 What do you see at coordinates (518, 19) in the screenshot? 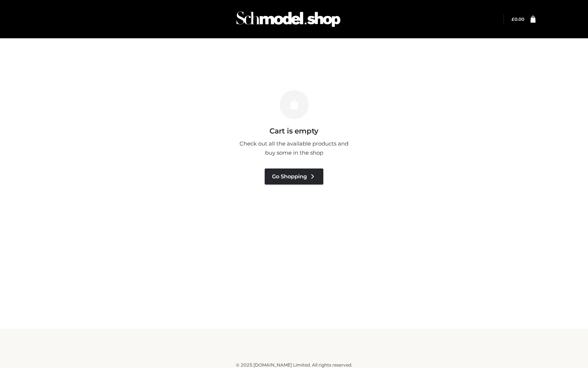
I see `a: £0.00` at bounding box center [518, 19].